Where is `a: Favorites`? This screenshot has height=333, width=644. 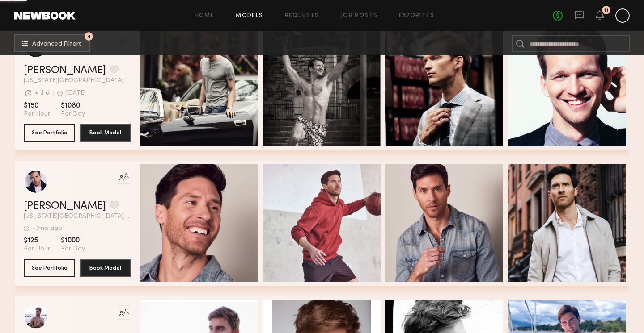
a: Favorites is located at coordinates (416, 15).